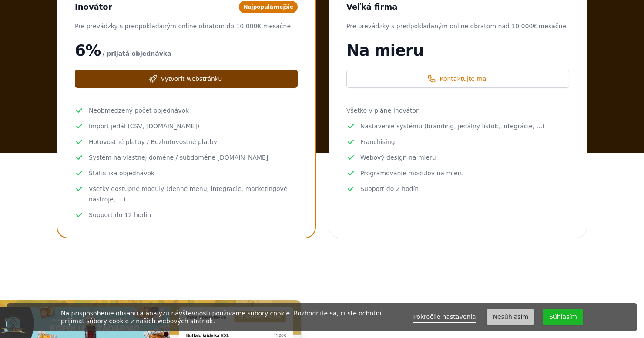 Image resolution: width=644 pixels, height=338 pixels. Describe the element at coordinates (457, 78) in the screenshot. I see `button: Kontaktujte ma` at that location.